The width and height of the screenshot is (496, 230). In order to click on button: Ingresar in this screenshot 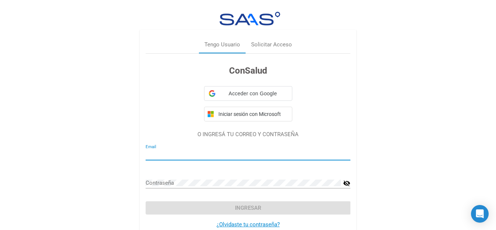, I will do `click(248, 208)`.